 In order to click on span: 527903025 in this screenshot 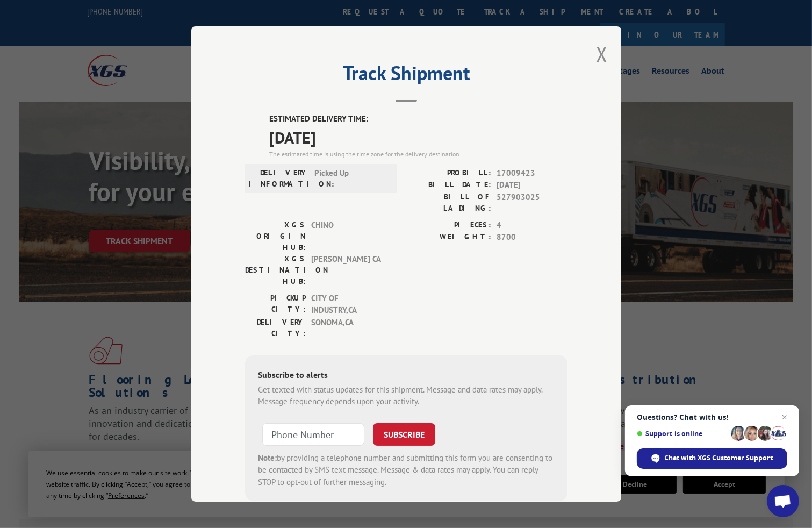, I will do `click(532, 203)`.